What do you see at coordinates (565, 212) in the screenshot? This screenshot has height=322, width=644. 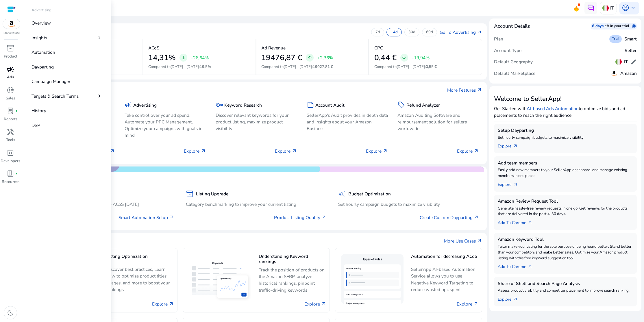 I see `p: Generate hassle-free review requests in one go. Get reviews for the products that are delivered i...` at bounding box center [565, 212].